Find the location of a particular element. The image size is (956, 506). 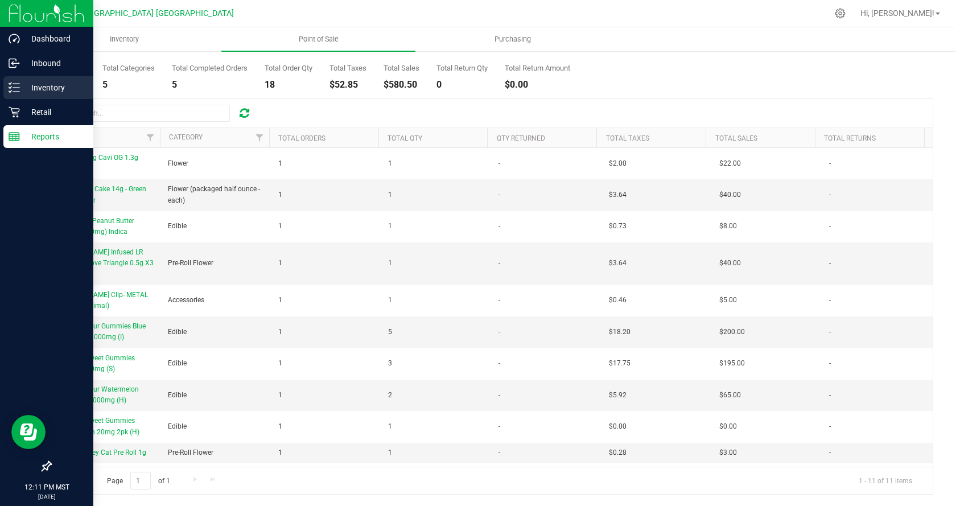

a: Qty Returned is located at coordinates (521, 138).